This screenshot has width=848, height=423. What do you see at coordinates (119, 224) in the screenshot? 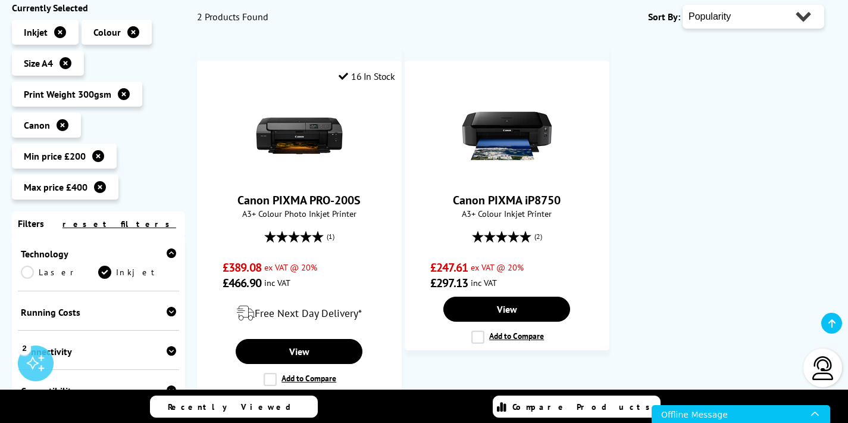
I see `a: reset filters` at bounding box center [119, 224].